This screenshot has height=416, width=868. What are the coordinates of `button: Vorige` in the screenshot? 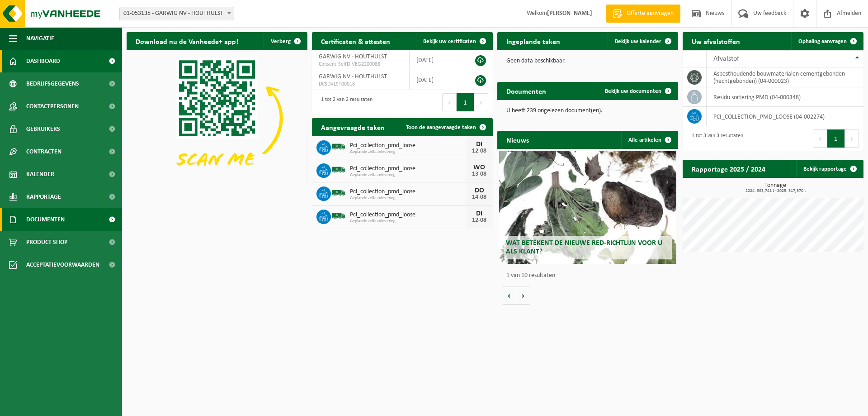 It's located at (509, 296).